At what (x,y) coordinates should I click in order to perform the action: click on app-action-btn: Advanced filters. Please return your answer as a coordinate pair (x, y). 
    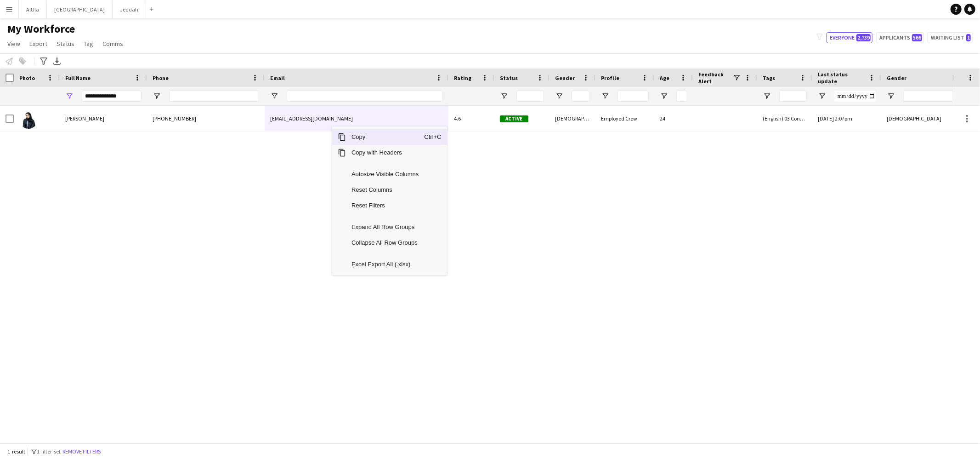
    Looking at the image, I should click on (44, 61).